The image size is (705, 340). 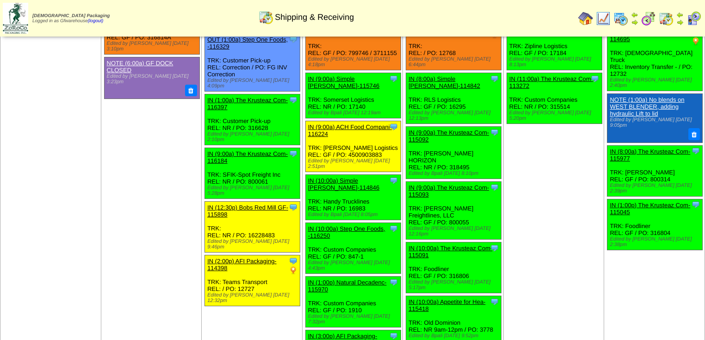 I want to click on a: IN (12:30p) Bobs Red Mill GF-115898, so click(x=247, y=211).